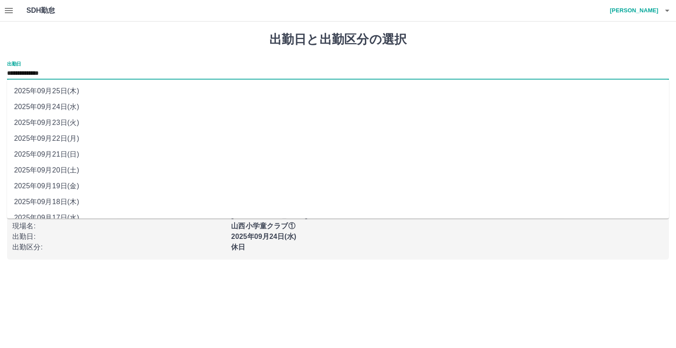  What do you see at coordinates (238, 247) in the screenshot?
I see `b: 休日` at bounding box center [238, 247].